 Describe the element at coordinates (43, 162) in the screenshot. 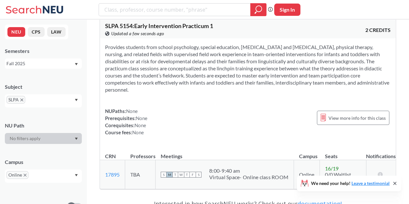

I see `div: Campus` at that location.